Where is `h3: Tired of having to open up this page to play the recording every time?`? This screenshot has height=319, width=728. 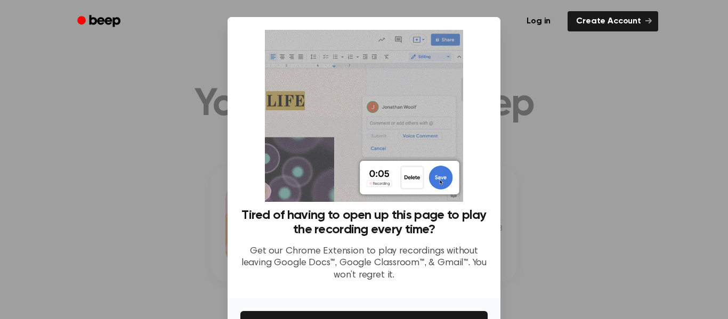 h3: Tired of having to open up this page to play the recording every time? is located at coordinates (364, 223).